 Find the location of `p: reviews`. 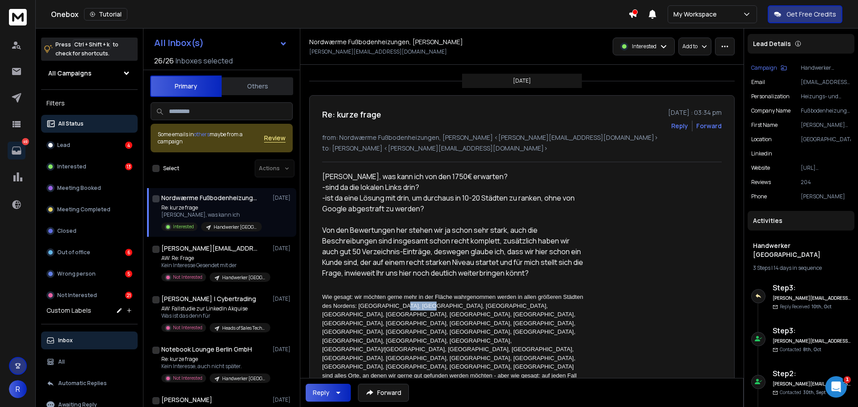

p: reviews is located at coordinates (761, 182).